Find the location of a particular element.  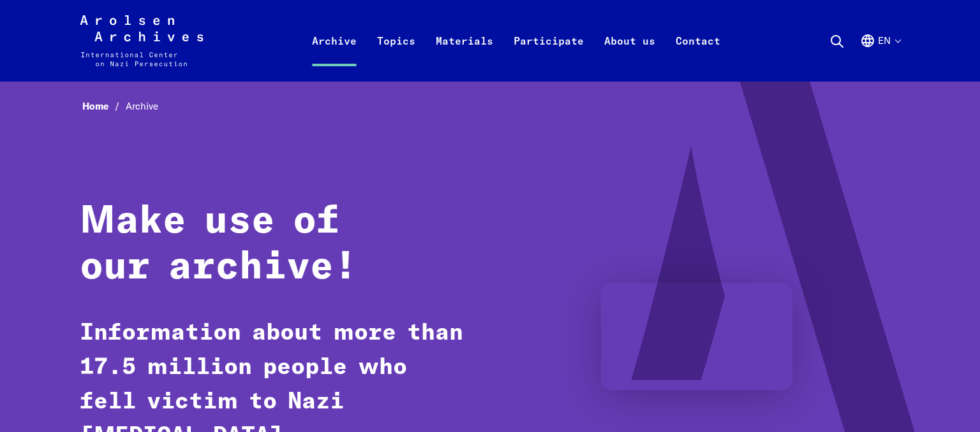

a: About us is located at coordinates (630, 56).